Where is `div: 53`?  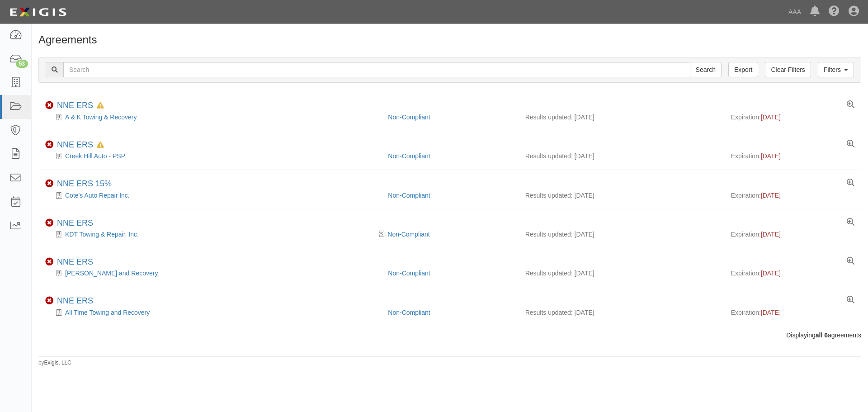
div: 53 is located at coordinates (22, 63).